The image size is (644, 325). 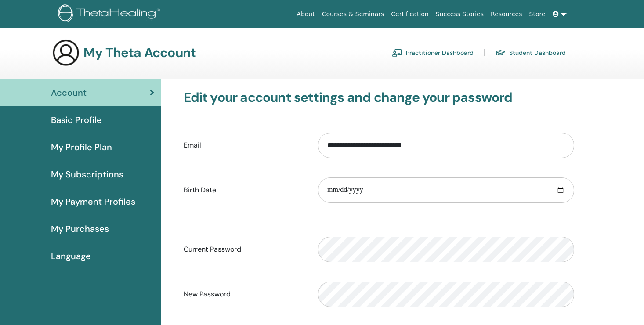 What do you see at coordinates (76, 120) in the screenshot?
I see `span: Basic Profile` at bounding box center [76, 120].